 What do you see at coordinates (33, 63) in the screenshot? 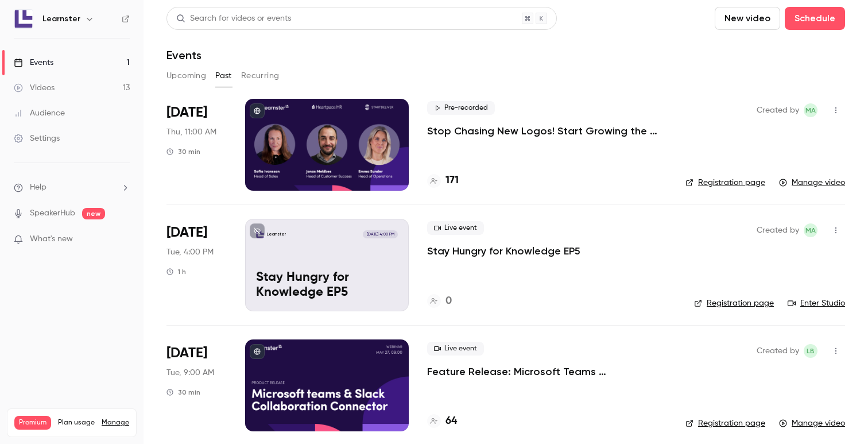
I see `div: Events` at bounding box center [33, 63].